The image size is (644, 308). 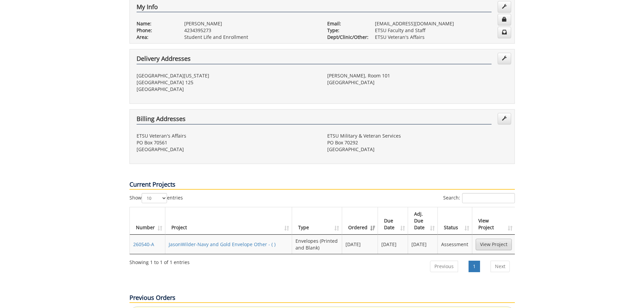 I want to click on p: Email:, so click(x=346, y=24).